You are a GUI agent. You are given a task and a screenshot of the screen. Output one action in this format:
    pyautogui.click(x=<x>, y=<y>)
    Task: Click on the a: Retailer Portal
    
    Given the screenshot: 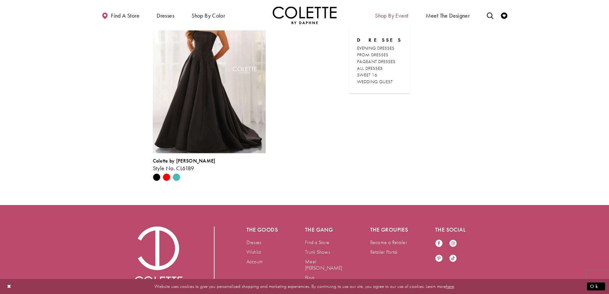 What is the action you would take?
    pyautogui.click(x=384, y=252)
    